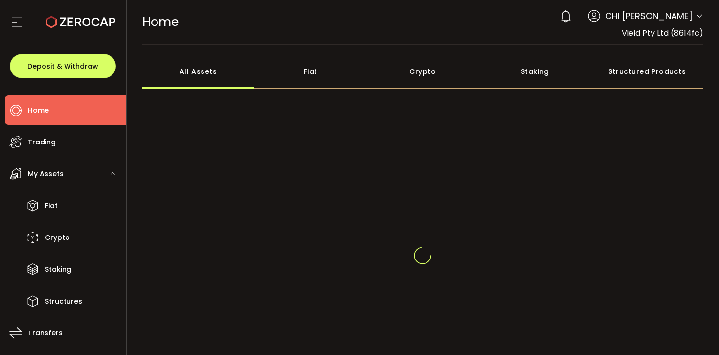 The width and height of the screenshot is (719, 355). I want to click on span: Staking, so click(58, 269).